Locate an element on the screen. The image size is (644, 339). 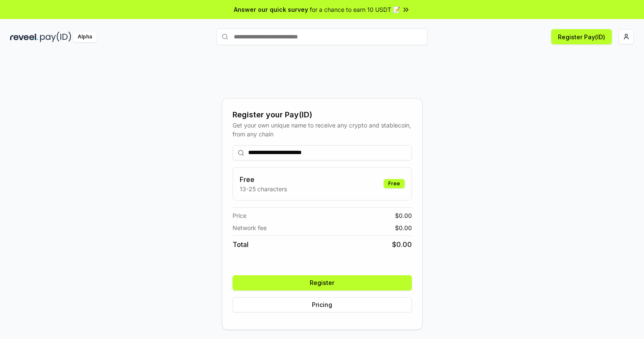
div: Get your own unique name to receive any crypto and stablecoin, from any chain is located at coordinates (322, 129).